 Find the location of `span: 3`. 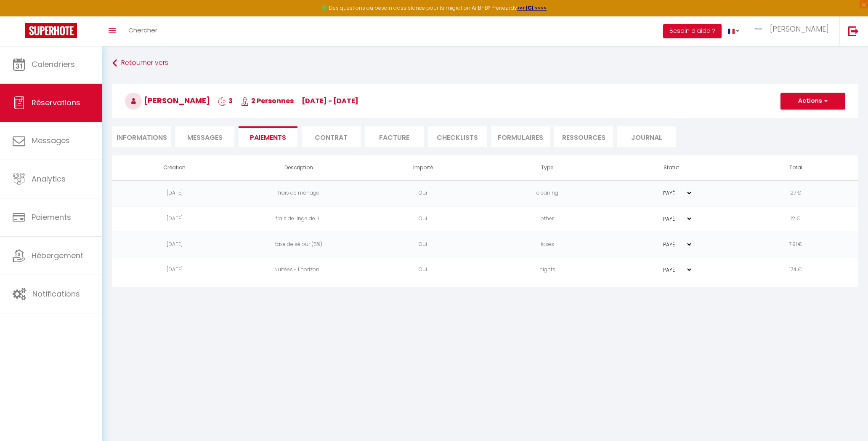

span: 3 is located at coordinates (225, 101).